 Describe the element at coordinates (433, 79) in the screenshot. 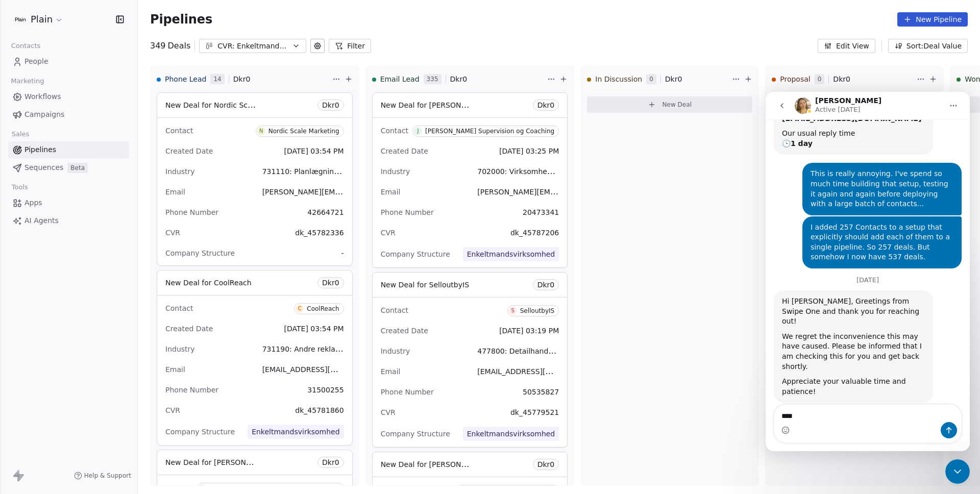

I see `span: 335` at that location.